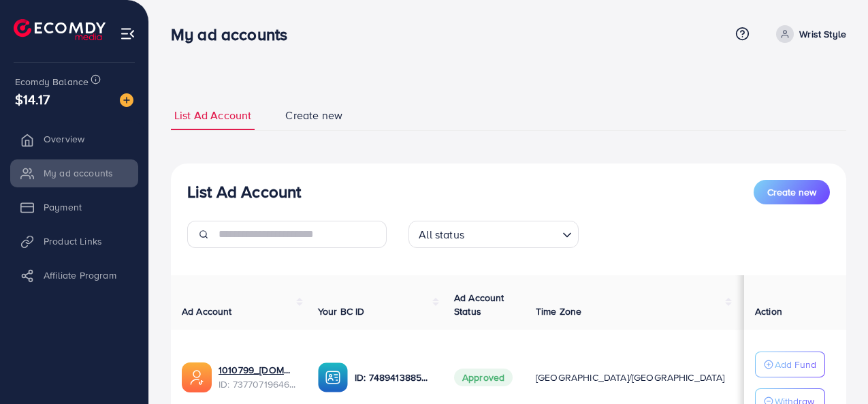  Describe the element at coordinates (823, 34) in the screenshot. I see `p: Wrist Style` at that location.